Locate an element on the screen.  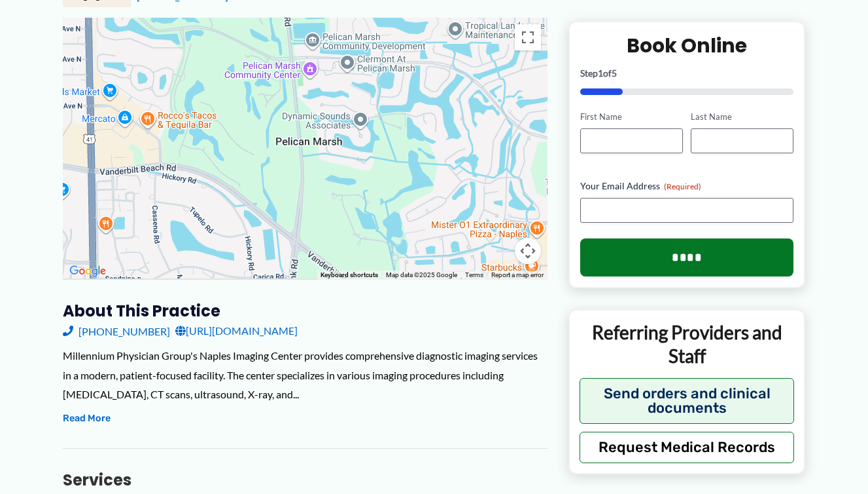
button: Keyboard shortcuts is located at coordinates (349, 275).